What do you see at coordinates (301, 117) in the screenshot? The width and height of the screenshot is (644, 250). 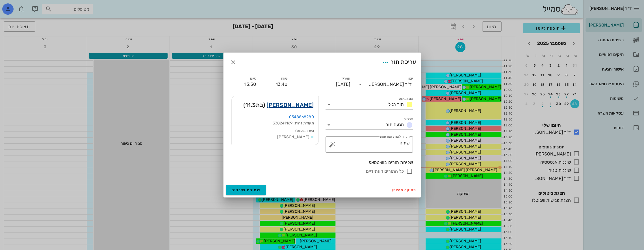 I see `a: 0548868280` at bounding box center [301, 117].